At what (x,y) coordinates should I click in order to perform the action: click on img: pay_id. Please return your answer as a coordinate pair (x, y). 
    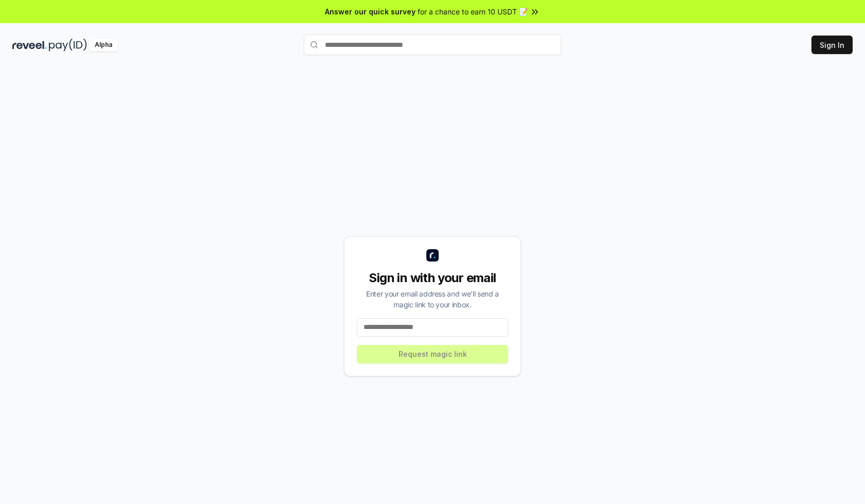
    Looking at the image, I should click on (68, 45).